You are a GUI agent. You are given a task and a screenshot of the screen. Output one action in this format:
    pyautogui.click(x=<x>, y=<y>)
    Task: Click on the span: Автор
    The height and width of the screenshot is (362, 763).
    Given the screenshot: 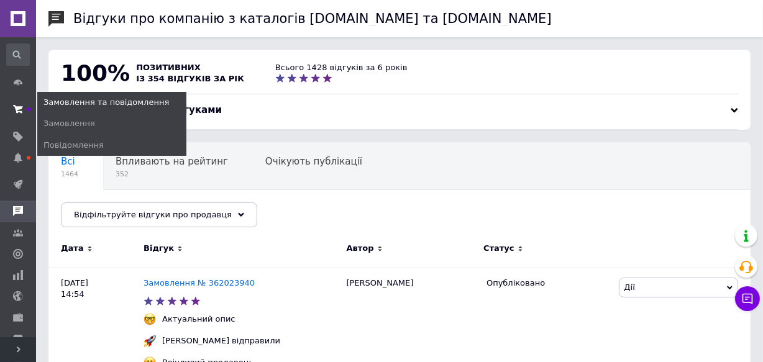 What is the action you would take?
    pyautogui.click(x=360, y=248)
    